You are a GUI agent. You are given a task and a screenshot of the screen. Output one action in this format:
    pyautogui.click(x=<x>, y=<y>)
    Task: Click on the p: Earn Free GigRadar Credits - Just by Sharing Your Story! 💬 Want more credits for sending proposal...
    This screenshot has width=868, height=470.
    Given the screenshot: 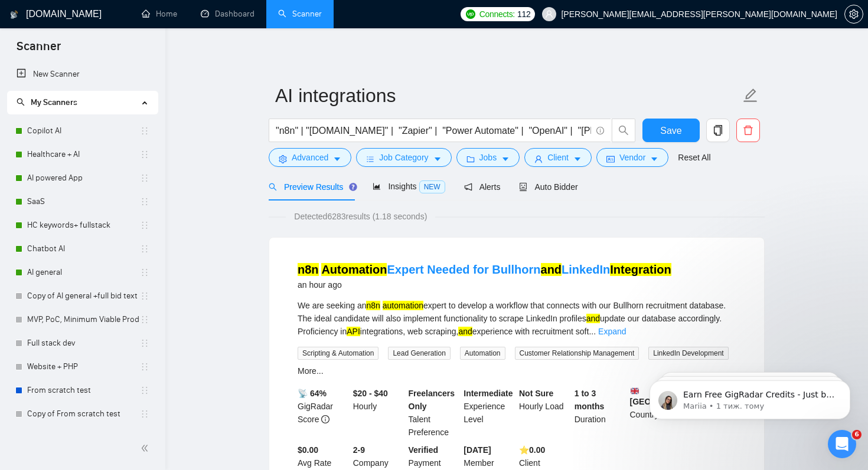 What is the action you would take?
    pyautogui.click(x=128, y=40)
    